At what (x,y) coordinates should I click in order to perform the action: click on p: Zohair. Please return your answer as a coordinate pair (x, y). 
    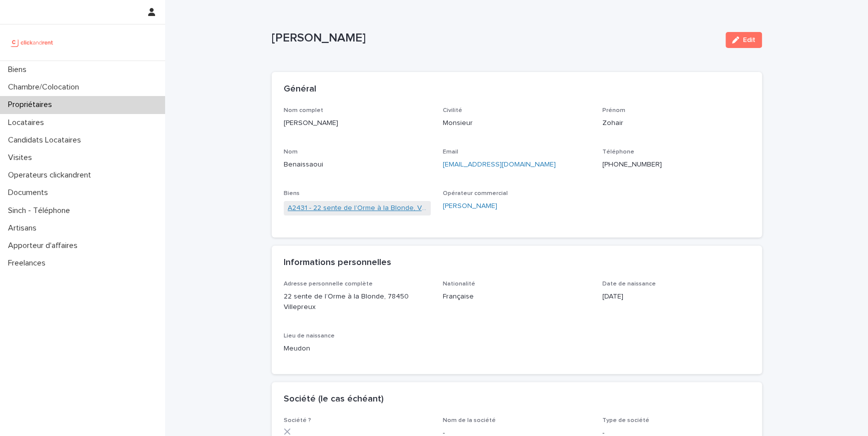
    Looking at the image, I should click on (676, 123).